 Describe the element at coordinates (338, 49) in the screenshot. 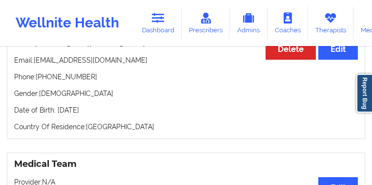

I see `button: Edit` at that location.